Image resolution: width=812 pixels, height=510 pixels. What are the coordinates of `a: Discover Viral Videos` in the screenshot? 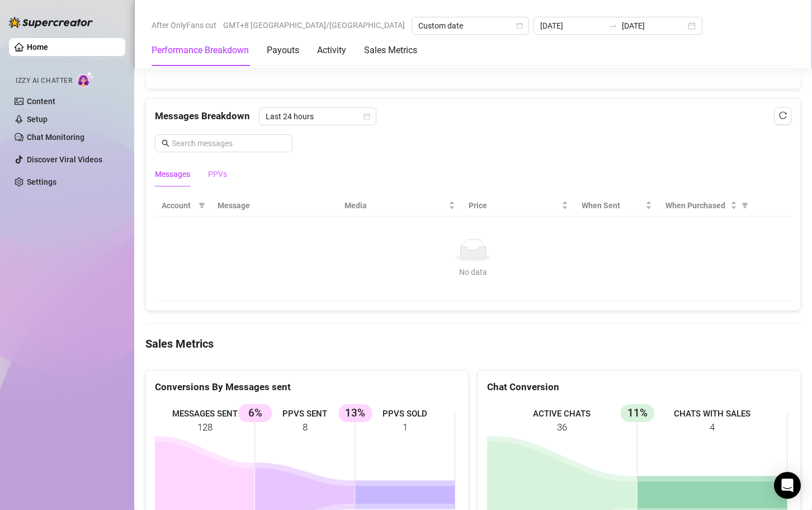 It's located at (64, 160).